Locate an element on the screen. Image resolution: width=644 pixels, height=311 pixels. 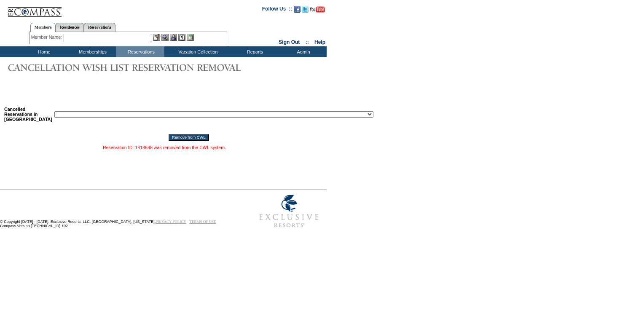
a: Residences is located at coordinates (70, 27).